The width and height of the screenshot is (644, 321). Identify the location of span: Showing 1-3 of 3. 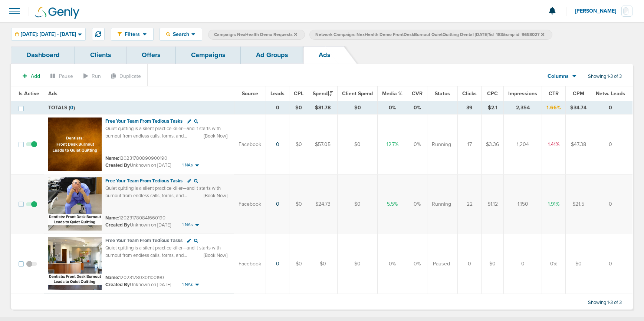
(604, 302).